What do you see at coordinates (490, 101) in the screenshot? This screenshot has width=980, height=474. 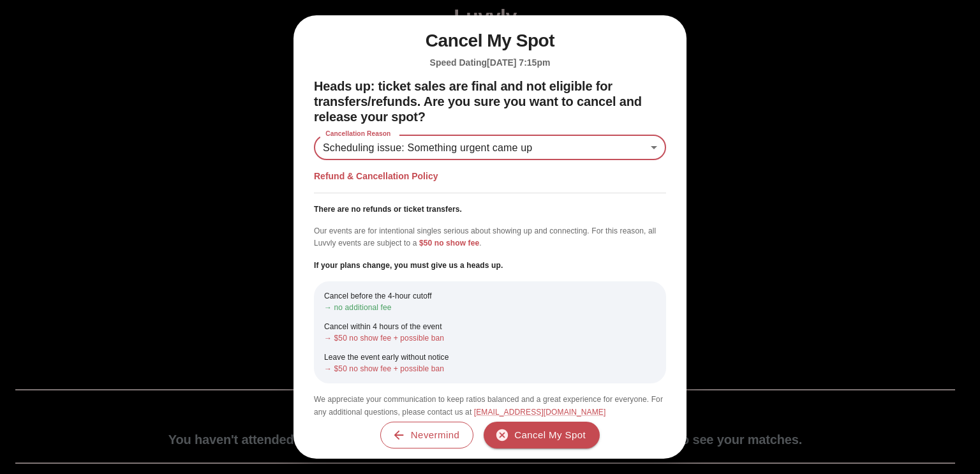 I see `h2: Heads up: ticket sales are final and not eligible for transfers/refunds. Are you sure you want to...` at bounding box center [490, 101].